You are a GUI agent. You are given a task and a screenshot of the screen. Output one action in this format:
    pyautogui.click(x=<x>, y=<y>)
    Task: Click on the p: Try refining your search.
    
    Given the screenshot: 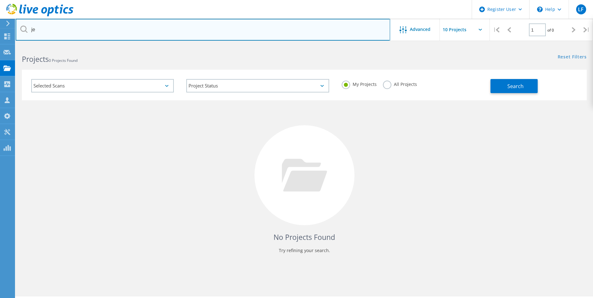 What is the action you would take?
    pyautogui.click(x=304, y=251)
    